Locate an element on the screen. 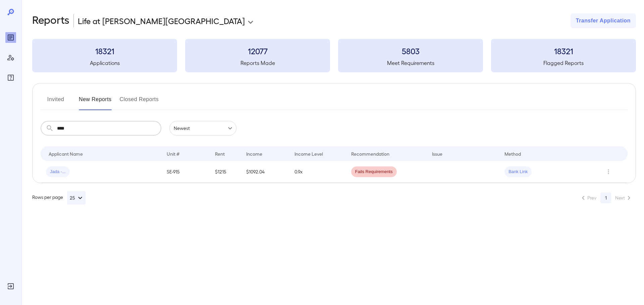  div: Applicant Name is located at coordinates (66, 154).